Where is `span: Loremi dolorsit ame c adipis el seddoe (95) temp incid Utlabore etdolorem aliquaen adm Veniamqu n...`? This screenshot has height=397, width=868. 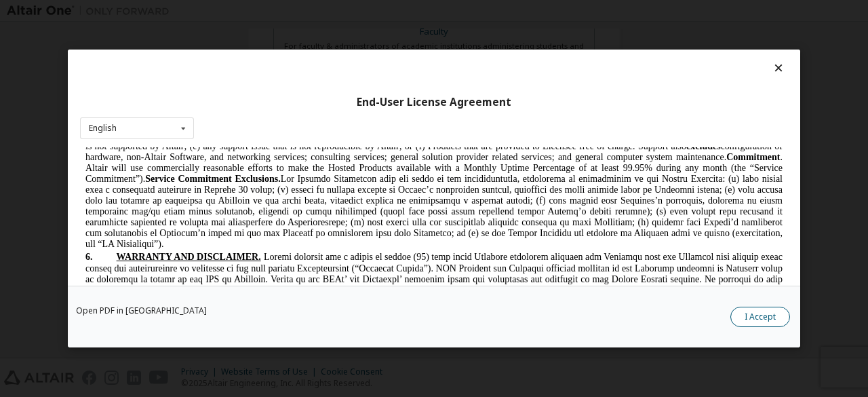 span: Loremi dolorsit ame c adipis el seddoe (95) temp incid Utlabore etdolorem aliquaen adm Veniamqu n... is located at coordinates (354, 159).